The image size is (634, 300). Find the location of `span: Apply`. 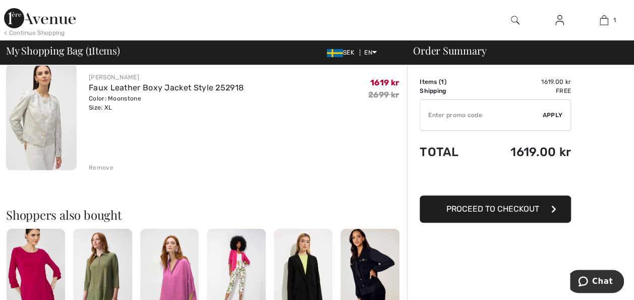

span: Apply is located at coordinates (553, 115).